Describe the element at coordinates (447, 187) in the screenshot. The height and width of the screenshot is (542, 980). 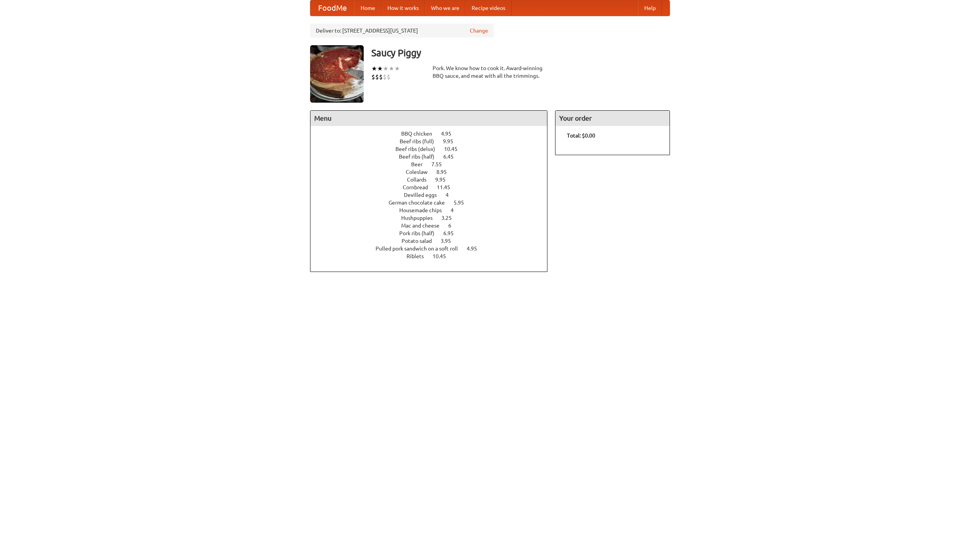
I see `span: 11.45` at that location.